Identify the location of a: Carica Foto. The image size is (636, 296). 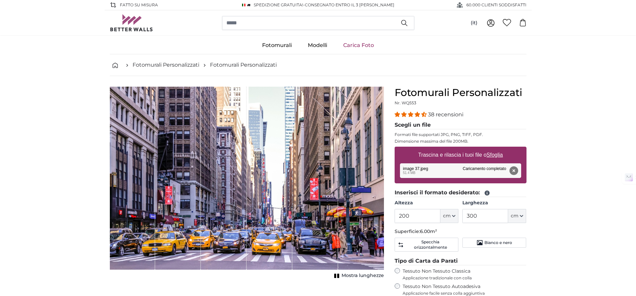
(358, 45).